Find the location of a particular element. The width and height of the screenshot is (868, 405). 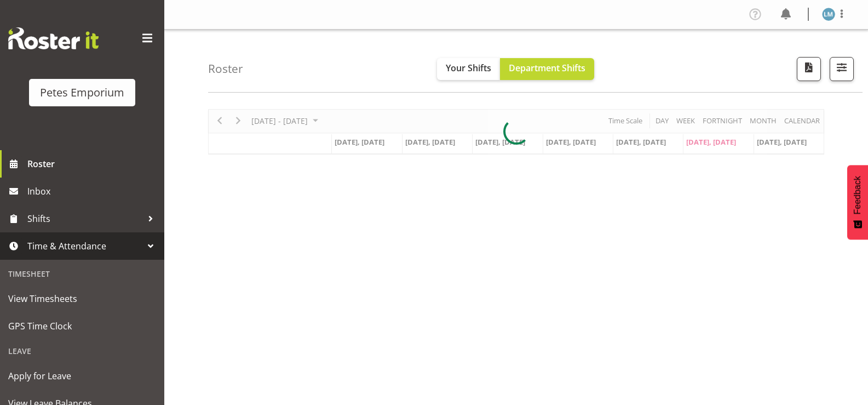

span: GPS Time Clock is located at coordinates (82, 326).